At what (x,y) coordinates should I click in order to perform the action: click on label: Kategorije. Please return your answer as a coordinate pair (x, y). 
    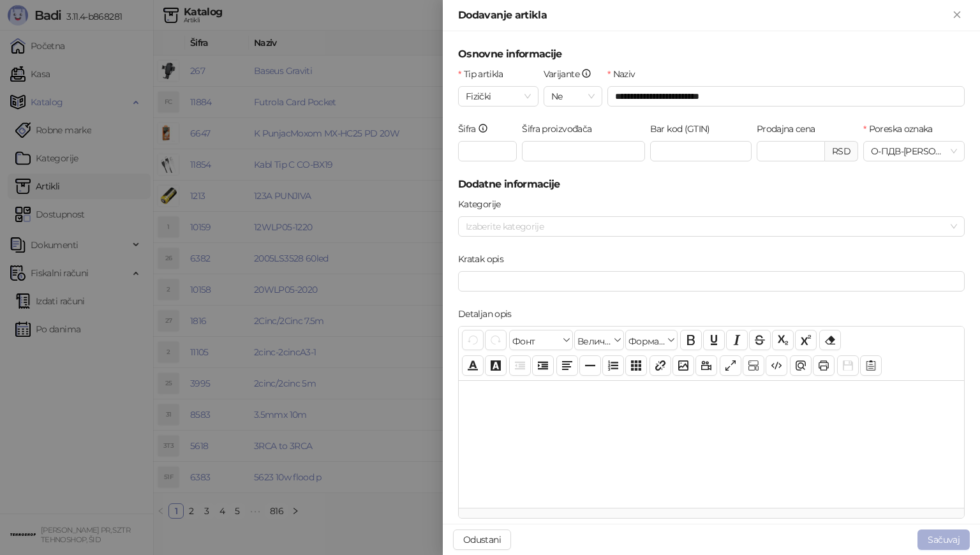
    Looking at the image, I should click on (483, 204).